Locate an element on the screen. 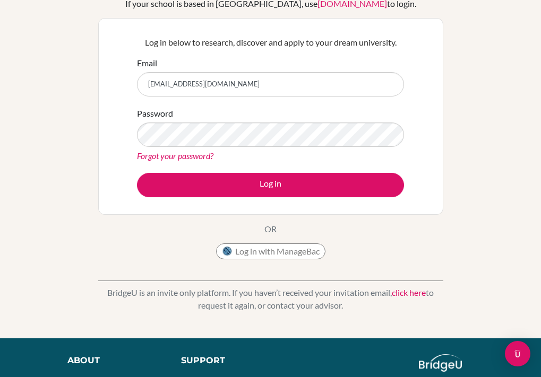  label: Email is located at coordinates (147, 63).